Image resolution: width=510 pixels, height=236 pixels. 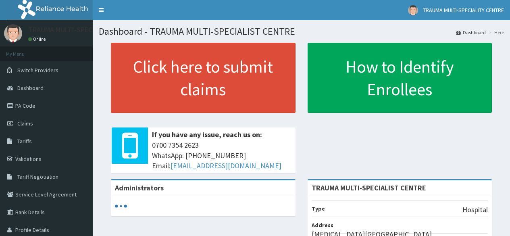 I want to click on svg: audio-loading, so click(x=121, y=206).